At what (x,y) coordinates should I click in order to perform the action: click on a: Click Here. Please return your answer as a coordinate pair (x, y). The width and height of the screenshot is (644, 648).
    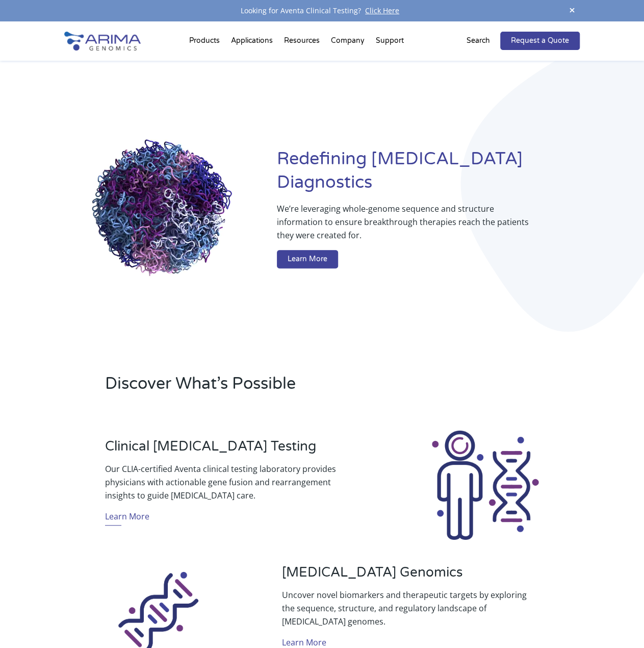
    Looking at the image, I should click on (382, 10).